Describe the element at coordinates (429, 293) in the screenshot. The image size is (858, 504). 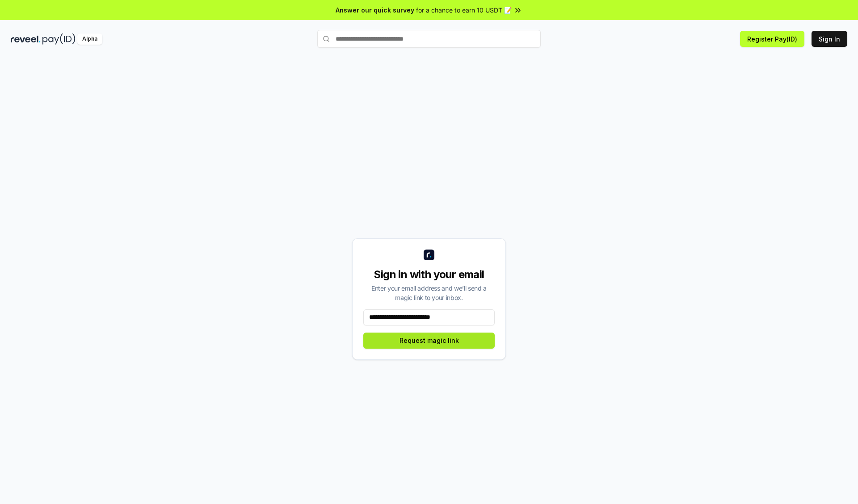
I see `div: Enter your email address and we’ll send a magic link to your inbox.` at that location.